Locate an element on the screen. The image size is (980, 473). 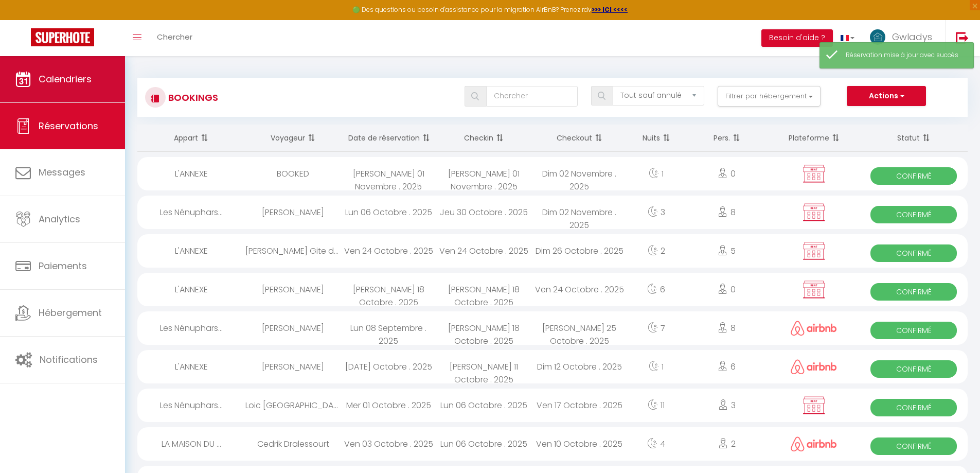
span: Messages is located at coordinates (62, 172).